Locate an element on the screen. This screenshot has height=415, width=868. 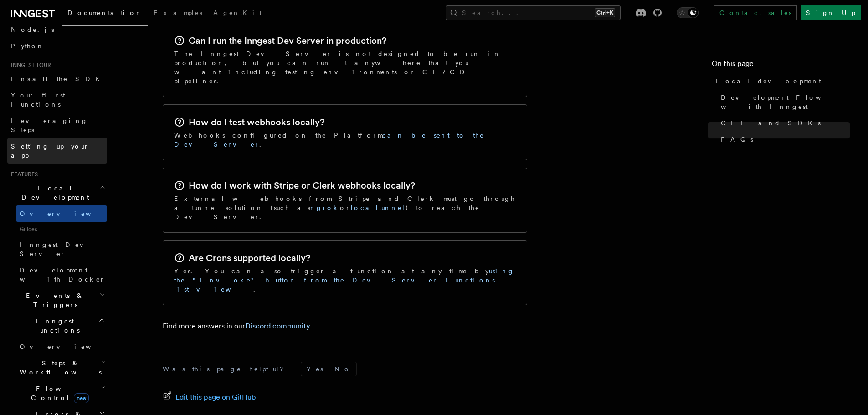
a: Local development is located at coordinates (781, 81).